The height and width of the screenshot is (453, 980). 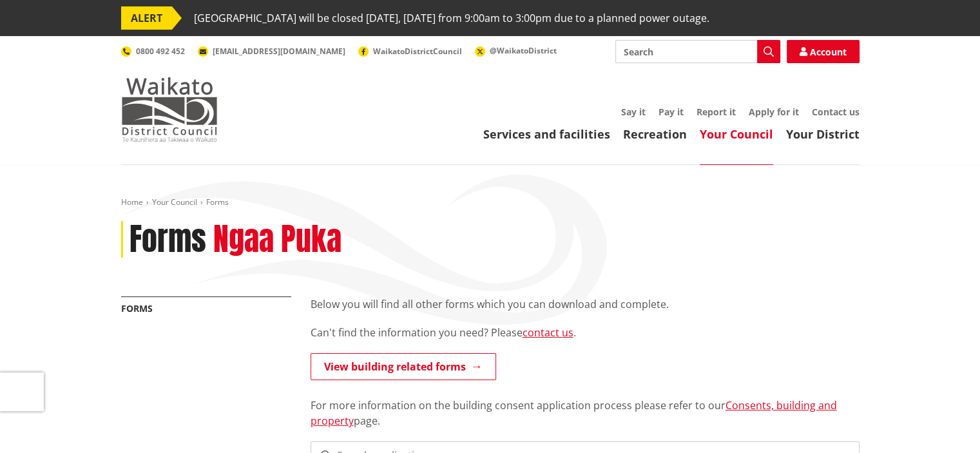 What do you see at coordinates (523, 50) in the screenshot?
I see `span: @WaikatoDistrict` at bounding box center [523, 50].